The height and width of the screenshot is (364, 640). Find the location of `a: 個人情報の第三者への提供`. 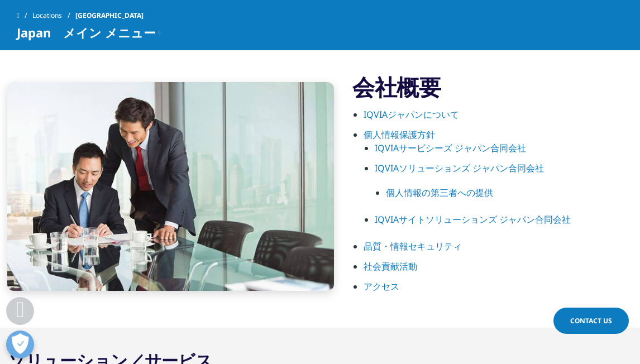

a: 個人情報の第三者への提供 is located at coordinates (440, 192).